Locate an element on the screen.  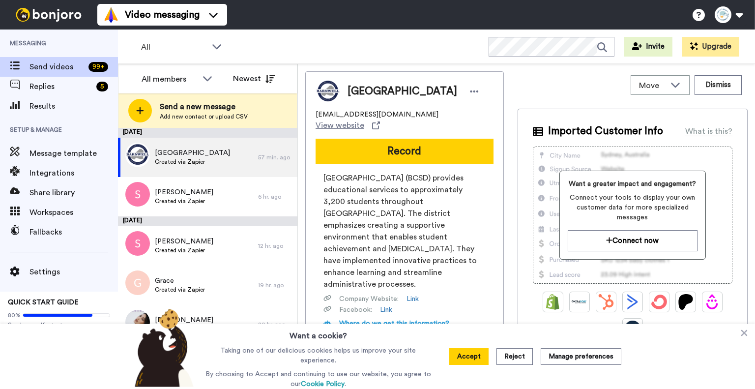
button: Accept is located at coordinates (469, 356).